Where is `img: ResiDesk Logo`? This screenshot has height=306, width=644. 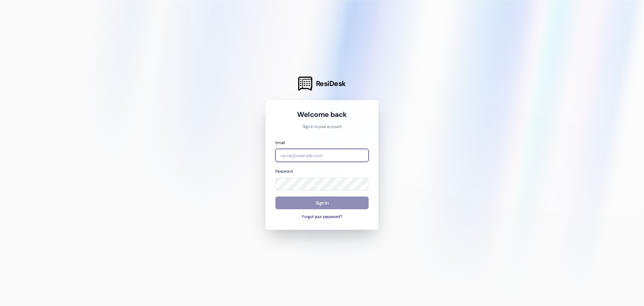
img: ResiDesk Logo is located at coordinates (306, 84).